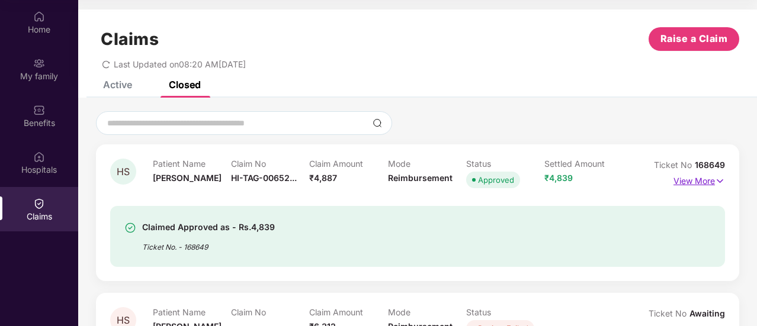 This screenshot has width=757, height=326. What do you see at coordinates (420, 178) in the screenshot?
I see `span: Reimbursement` at bounding box center [420, 178].